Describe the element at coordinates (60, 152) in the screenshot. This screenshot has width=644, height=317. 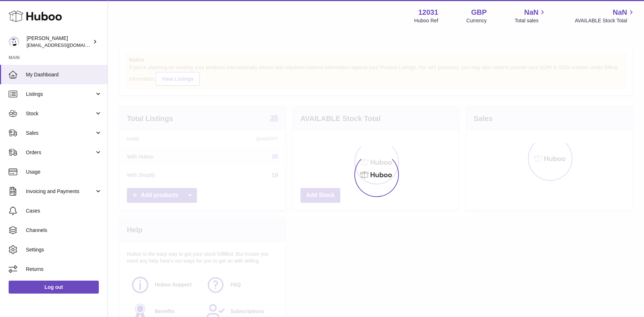
I see `span: Orders` at that location.